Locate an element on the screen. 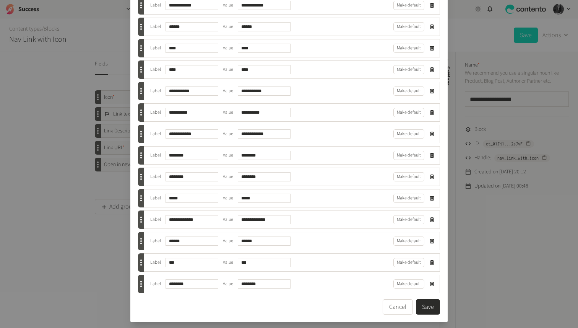 This screenshot has height=328, width=578. button: Cancel is located at coordinates (398, 307).